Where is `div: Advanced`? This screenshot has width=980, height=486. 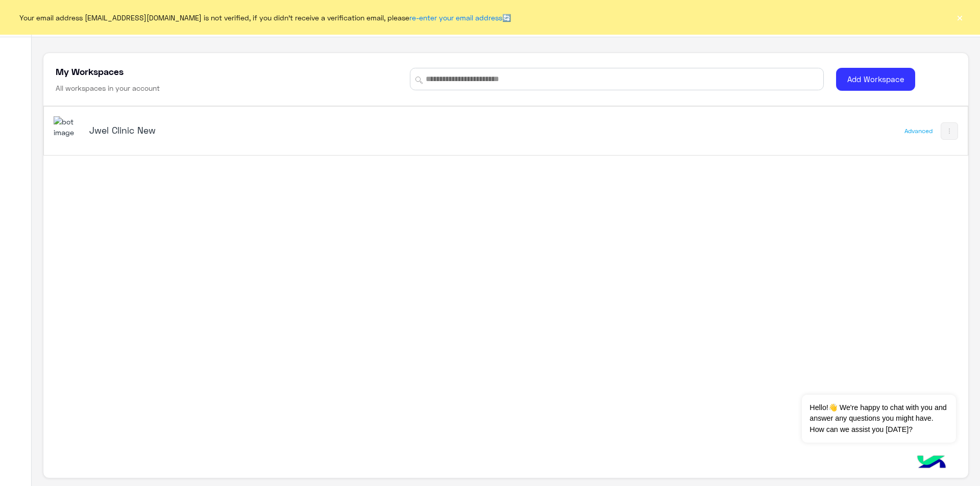
div: Advanced is located at coordinates (918, 131).